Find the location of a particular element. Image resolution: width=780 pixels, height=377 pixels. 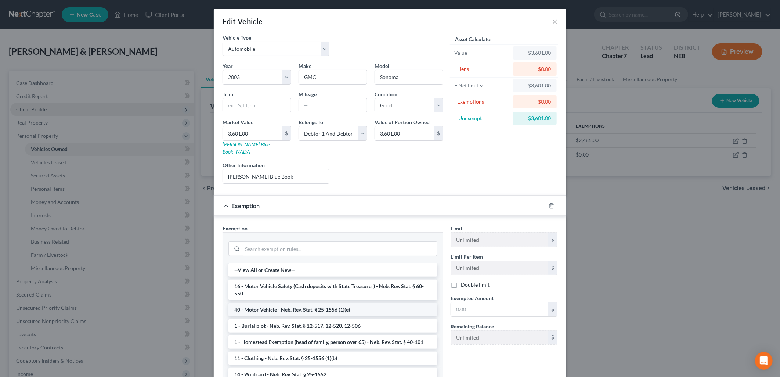

label: Trim is located at coordinates (228, 94).